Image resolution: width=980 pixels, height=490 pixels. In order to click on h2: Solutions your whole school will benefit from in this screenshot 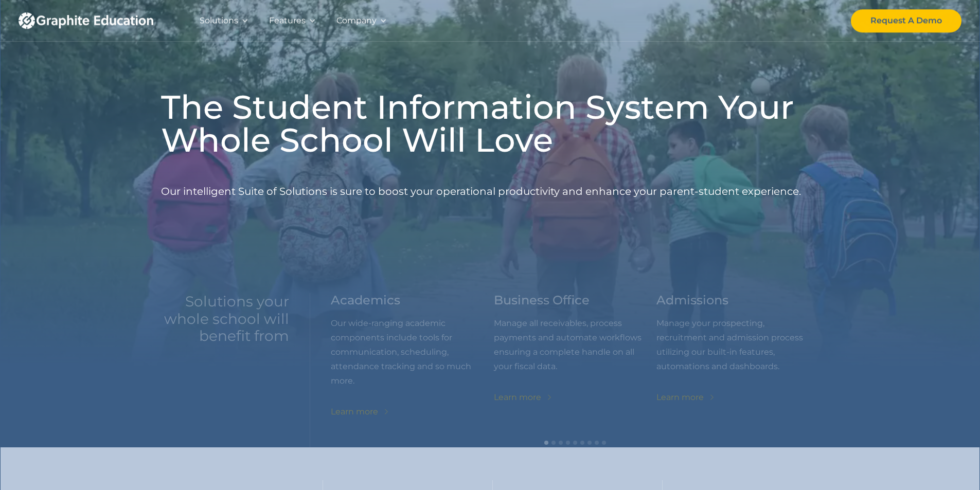, I will do `click(225, 319)`.